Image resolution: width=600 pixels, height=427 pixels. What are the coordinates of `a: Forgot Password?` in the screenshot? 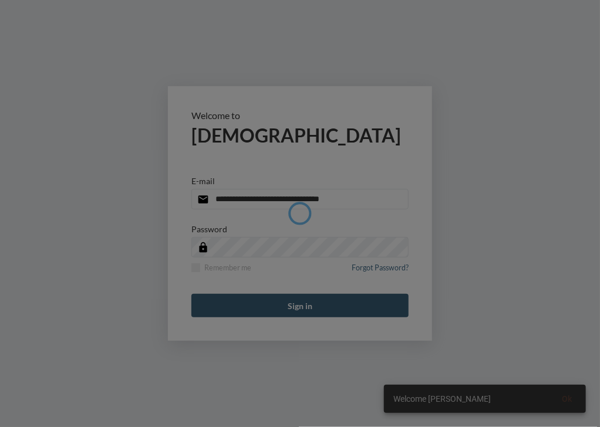 It's located at (380, 271).